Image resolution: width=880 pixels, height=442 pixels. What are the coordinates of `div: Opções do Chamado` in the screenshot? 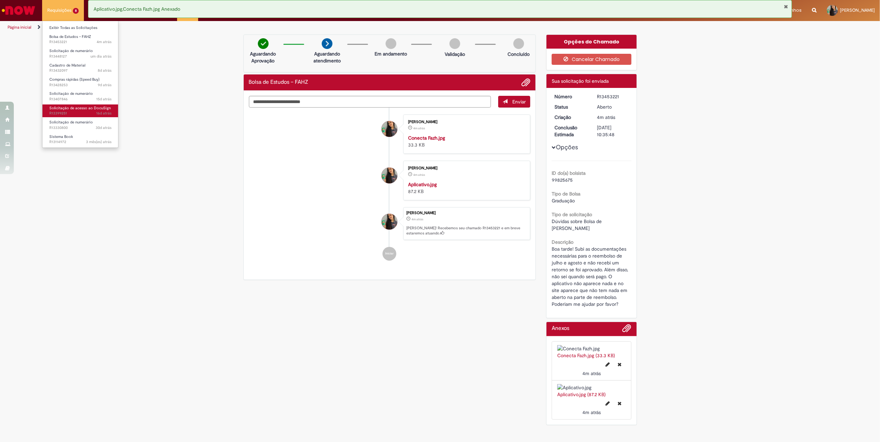 It's located at (591, 42).